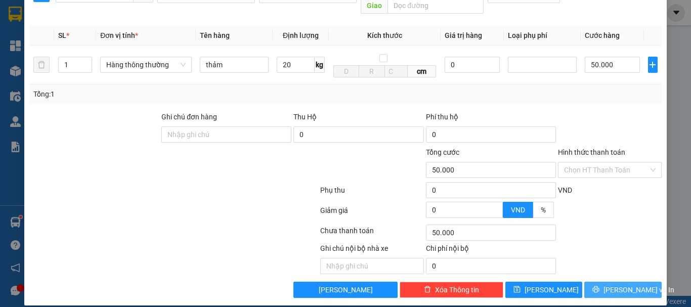 This screenshot has height=307, width=691. I want to click on input: Ghi chú đơn hàng, so click(226, 135).